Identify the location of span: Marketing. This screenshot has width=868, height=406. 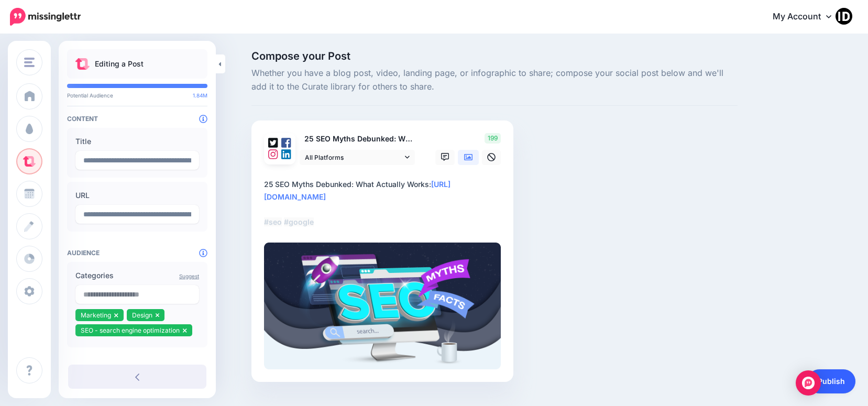
(96, 315).